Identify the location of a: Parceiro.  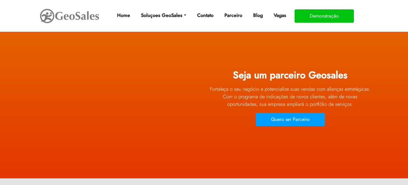
(233, 15).